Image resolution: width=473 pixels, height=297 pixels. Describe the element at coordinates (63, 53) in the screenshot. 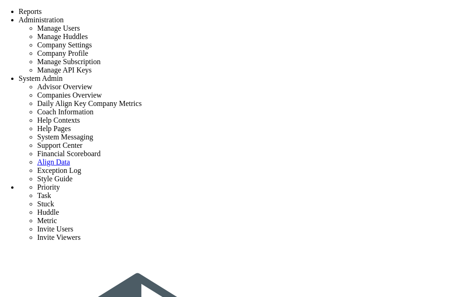

I see `span: Company Profile` at that location.